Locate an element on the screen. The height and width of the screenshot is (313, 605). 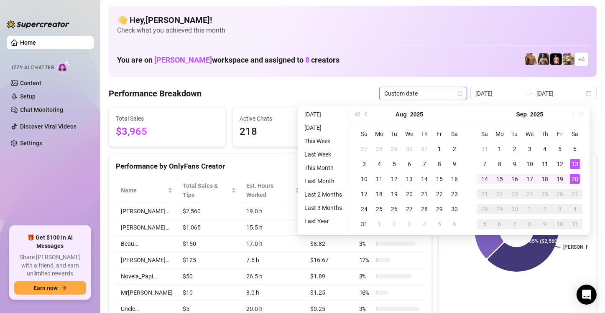
td: 2025-08-29 is located at coordinates (439, 209).